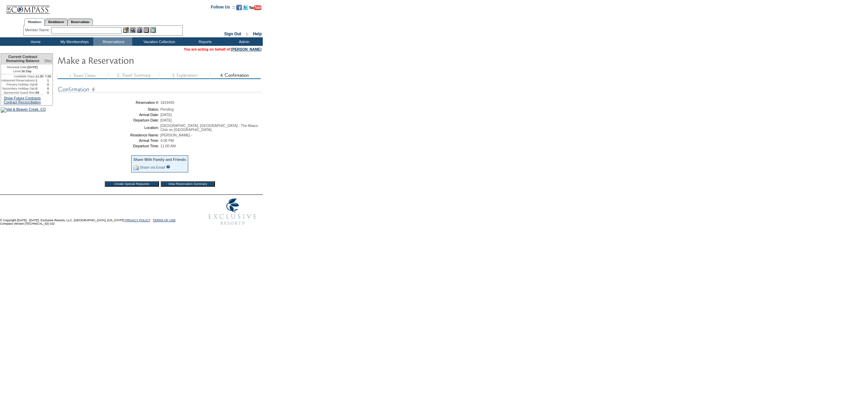  I want to click on td: Home, so click(34, 41).